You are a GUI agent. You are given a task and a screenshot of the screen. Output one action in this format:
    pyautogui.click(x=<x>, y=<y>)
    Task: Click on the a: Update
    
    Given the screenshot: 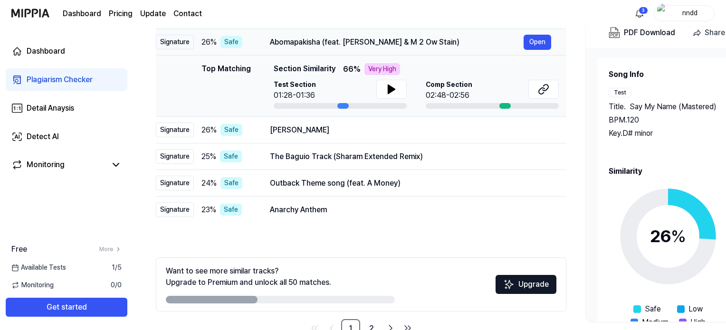 What is the action you would take?
    pyautogui.click(x=153, y=14)
    